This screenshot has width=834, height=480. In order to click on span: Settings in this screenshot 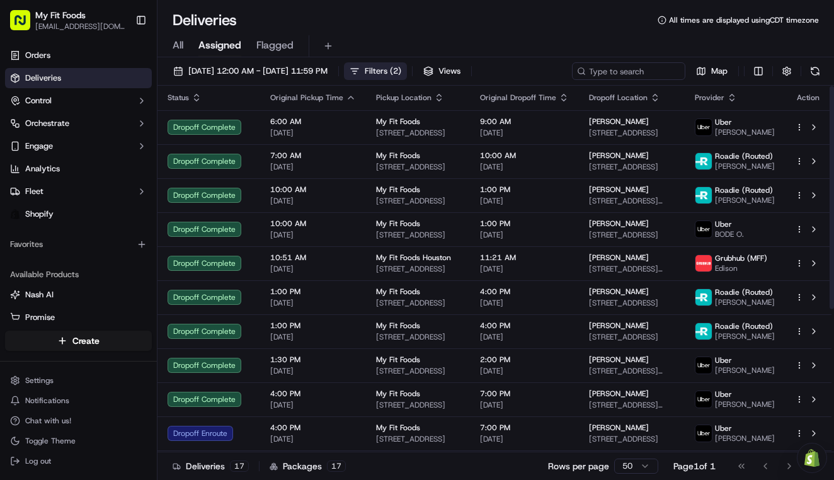, I will do `click(39, 381)`.